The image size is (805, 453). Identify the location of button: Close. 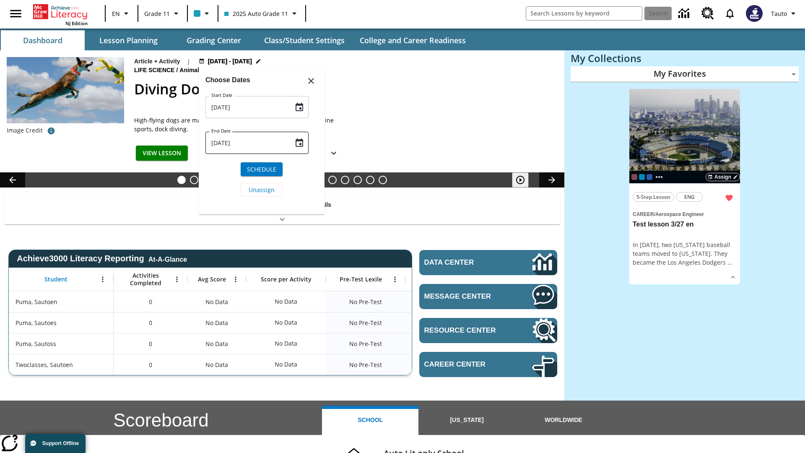
(311, 81).